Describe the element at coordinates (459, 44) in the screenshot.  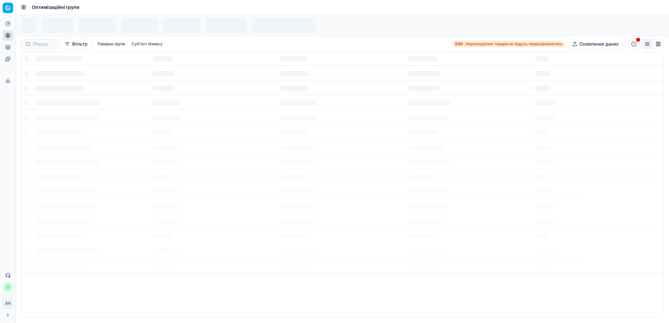
I see `strong: 200` at that location.